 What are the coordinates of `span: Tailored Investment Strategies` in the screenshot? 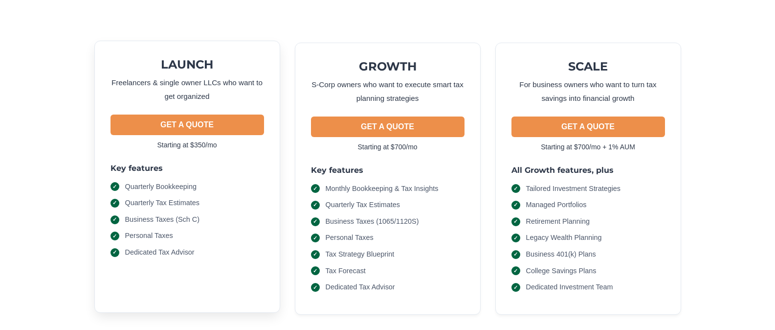 It's located at (574, 189).